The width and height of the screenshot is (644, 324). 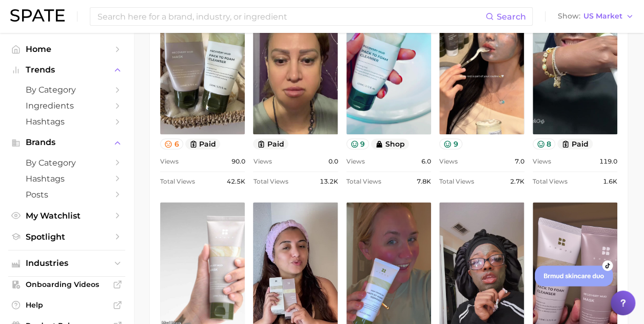 I want to click on span: Spotlight, so click(x=67, y=236).